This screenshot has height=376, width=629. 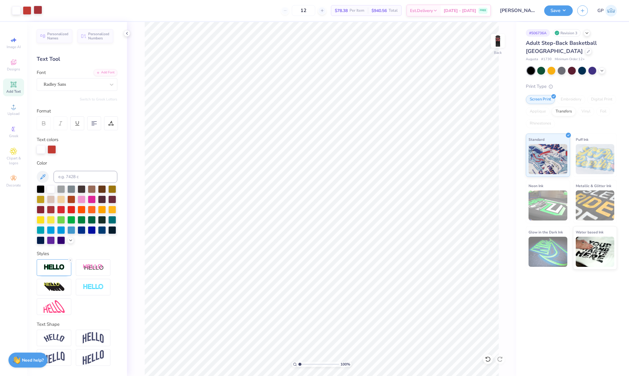 What do you see at coordinates (14, 91) in the screenshot?
I see `span: Add Text` at bounding box center [14, 91].